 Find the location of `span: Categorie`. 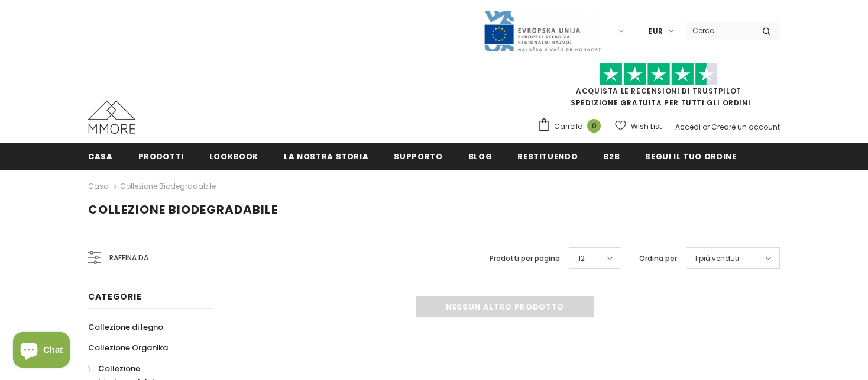

span: Categorie is located at coordinates (115, 297).